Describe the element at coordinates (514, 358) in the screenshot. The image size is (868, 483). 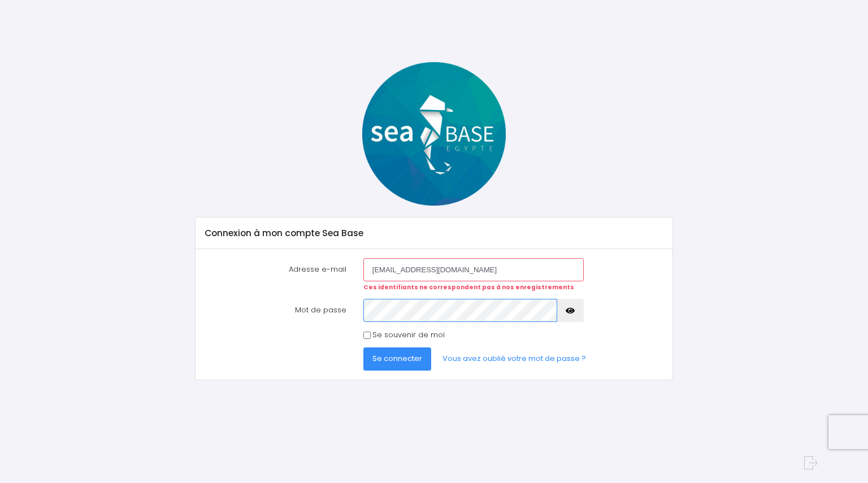
I see `a: Vous avez oublié votre mot de passe ?` at that location.